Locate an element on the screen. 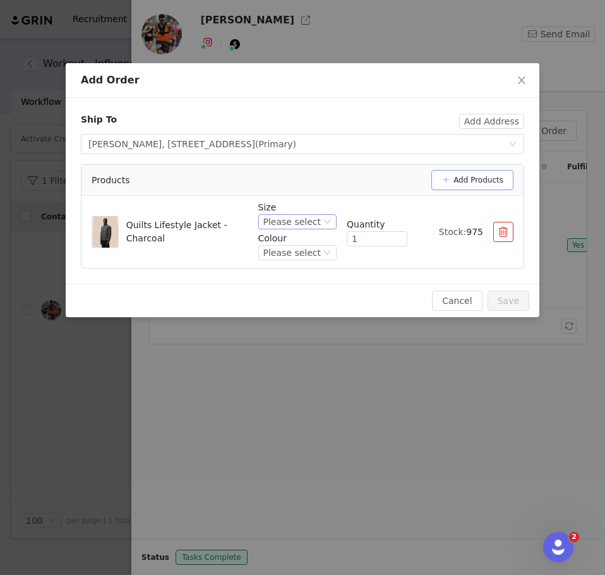 This screenshot has height=575, width=605. p: Quilts Lifestyle Jacket - Charcoal is located at coordinates (187, 232).